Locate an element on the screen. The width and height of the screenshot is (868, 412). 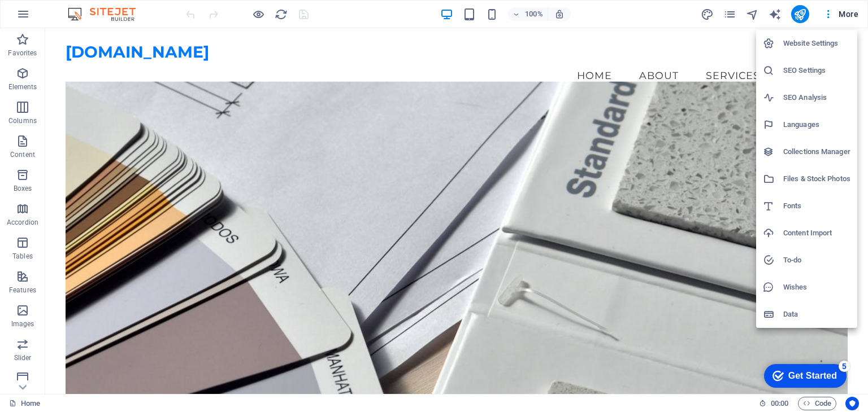
h6: Website Settings is located at coordinates (817, 43).